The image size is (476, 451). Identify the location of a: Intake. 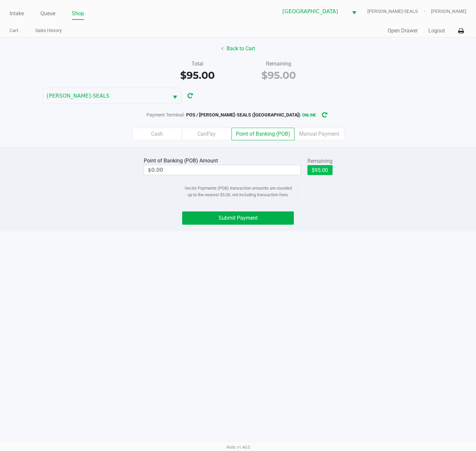
(17, 14).